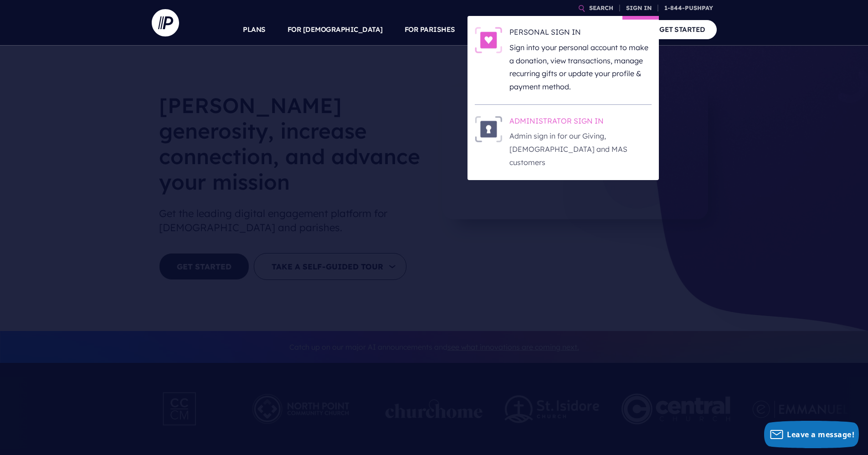  What do you see at coordinates (563, 142) in the screenshot?
I see `a: ADMINISTRATOR SIGN IN - Illustration ADMINISTRATOR SIGN IN Admin sign in for our Giving, [DEMOGRA...` at bounding box center [563, 142].